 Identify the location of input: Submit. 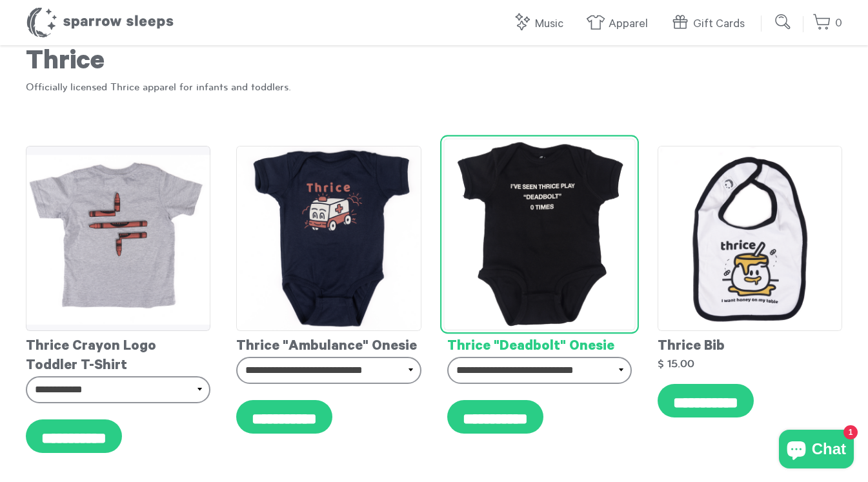
(783, 22).